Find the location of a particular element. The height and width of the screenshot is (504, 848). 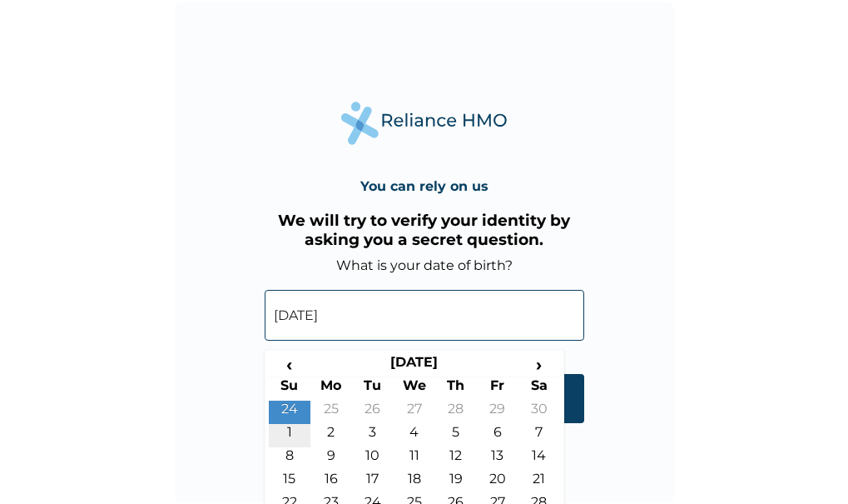

td: 2 is located at coordinates (331, 436).